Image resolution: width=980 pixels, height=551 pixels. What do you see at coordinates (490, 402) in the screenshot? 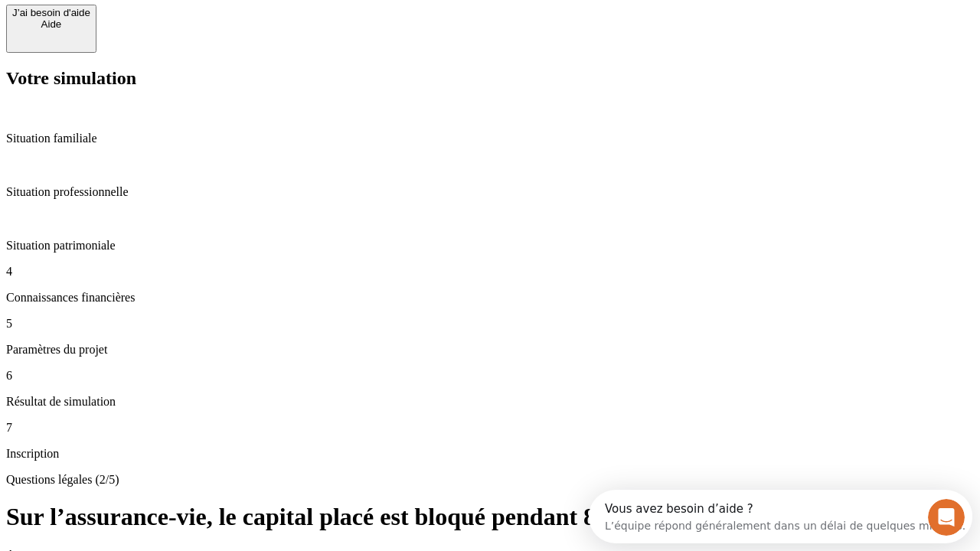
I see `p: Résultat de simulation` at bounding box center [490, 402].